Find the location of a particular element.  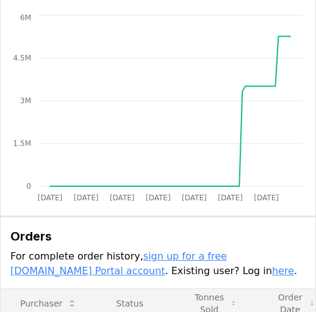

h3: Orders is located at coordinates (158, 236).